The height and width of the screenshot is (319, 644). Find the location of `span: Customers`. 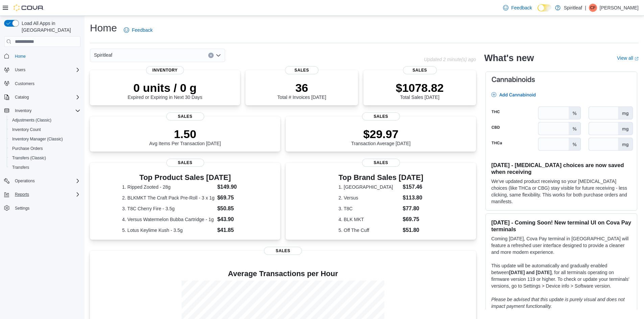

span: Customers is located at coordinates (25, 84).